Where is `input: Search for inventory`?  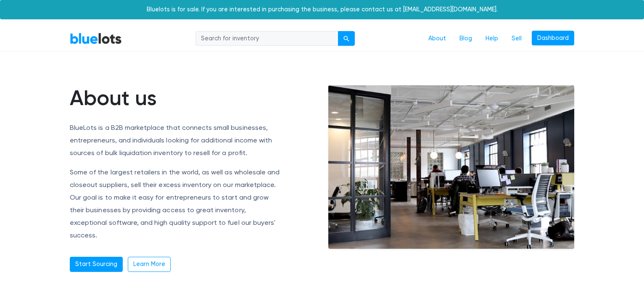
input: Search for inventory is located at coordinates (267, 39).